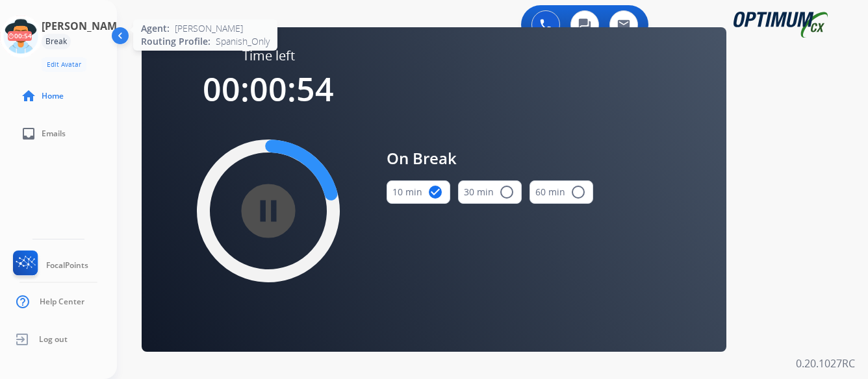 Image resolution: width=868 pixels, height=379 pixels. What do you see at coordinates (176, 41) in the screenshot?
I see `span: Routing Profile:` at bounding box center [176, 41].